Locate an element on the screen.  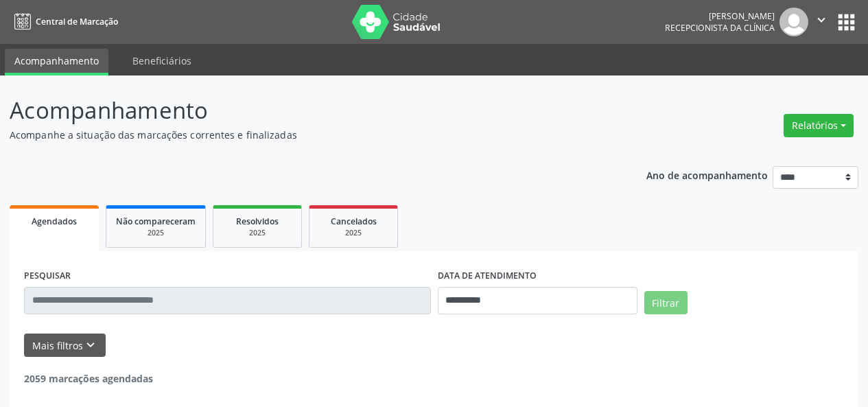
span: Agendados is located at coordinates (54, 221).